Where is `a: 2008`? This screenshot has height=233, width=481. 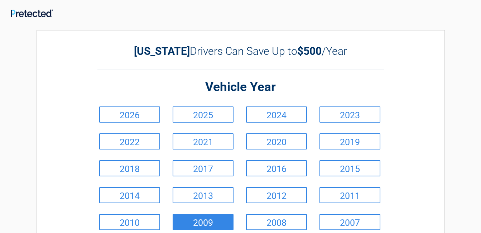
a: 2008 is located at coordinates (277, 222).